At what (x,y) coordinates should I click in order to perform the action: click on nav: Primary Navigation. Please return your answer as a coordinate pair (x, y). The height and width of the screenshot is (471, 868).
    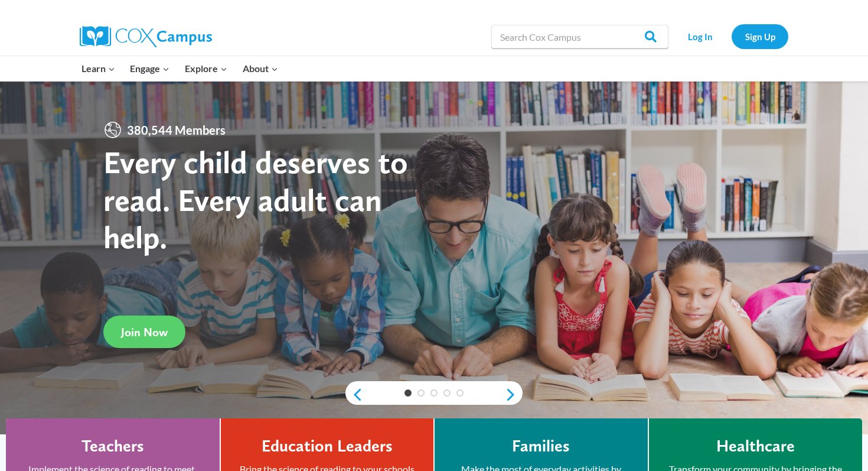
    Looking at the image, I should click on (180, 69).